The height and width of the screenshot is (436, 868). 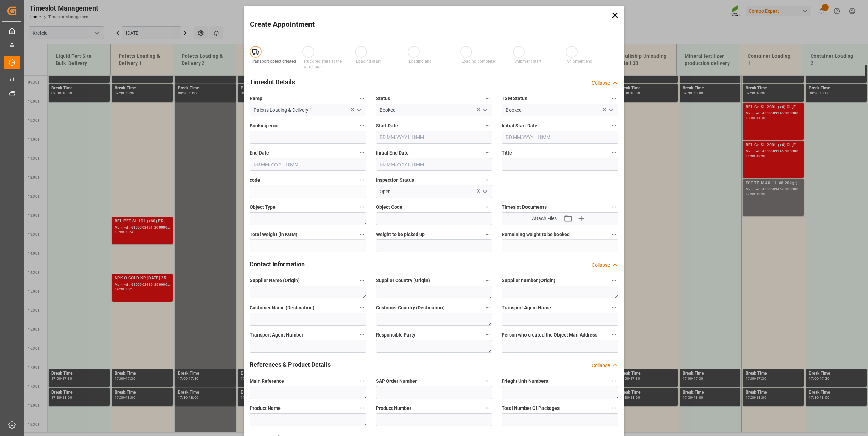 I want to click on span: Initial Start Date, so click(x=519, y=125).